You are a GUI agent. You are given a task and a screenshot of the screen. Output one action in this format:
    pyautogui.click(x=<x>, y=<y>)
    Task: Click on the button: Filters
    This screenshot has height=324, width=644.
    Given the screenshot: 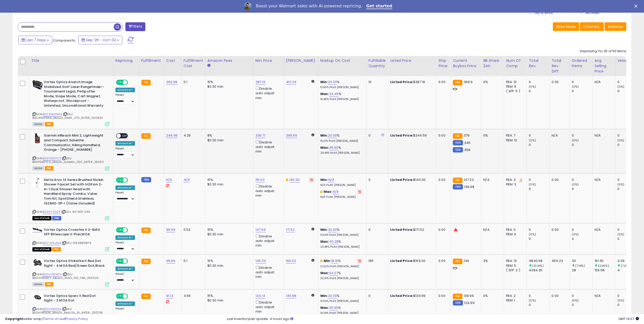 What is the action you would take?
    pyautogui.click(x=135, y=27)
    